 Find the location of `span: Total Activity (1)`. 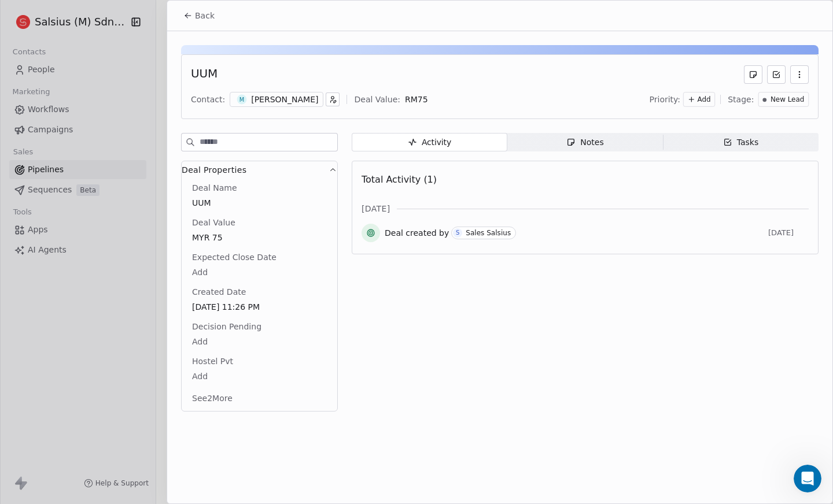

span: Total Activity (1) is located at coordinates (399, 179).